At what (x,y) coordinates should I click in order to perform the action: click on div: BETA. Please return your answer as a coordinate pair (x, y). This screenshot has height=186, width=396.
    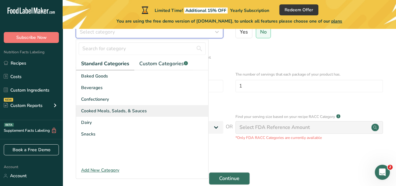
    Looking at the image, I should click on (9, 125).